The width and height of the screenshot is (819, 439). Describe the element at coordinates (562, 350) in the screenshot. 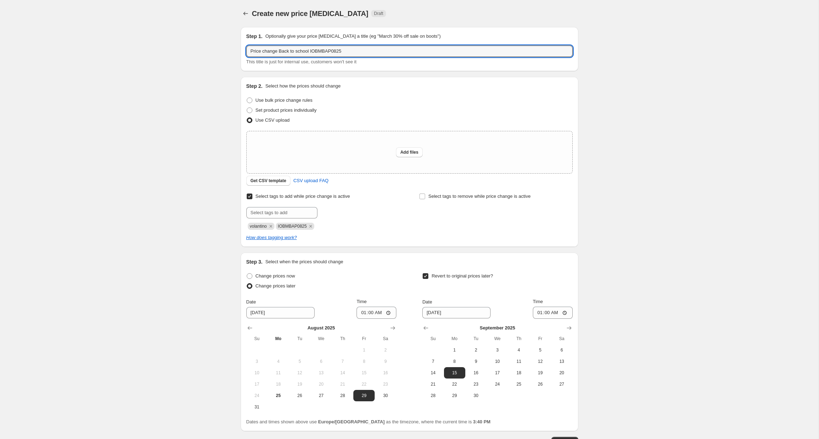

I see `button: Saturday September 6 2025` at that location.